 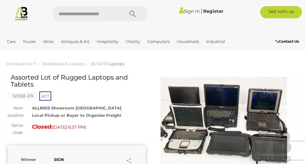 I want to click on a: i3 / i5 / i7 Laptops, so click(x=107, y=64).